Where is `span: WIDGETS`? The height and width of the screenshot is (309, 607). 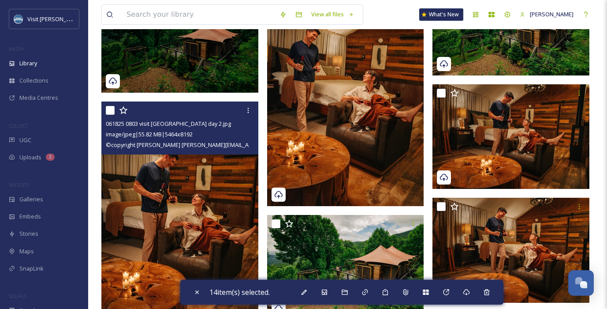
span: WIDGETS is located at coordinates (19, 184).